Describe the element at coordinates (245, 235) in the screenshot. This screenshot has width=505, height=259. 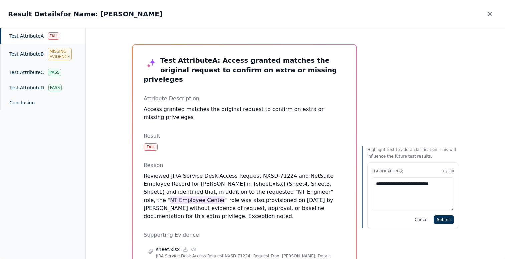
I see `p: Supporting Evidence:` at that location.